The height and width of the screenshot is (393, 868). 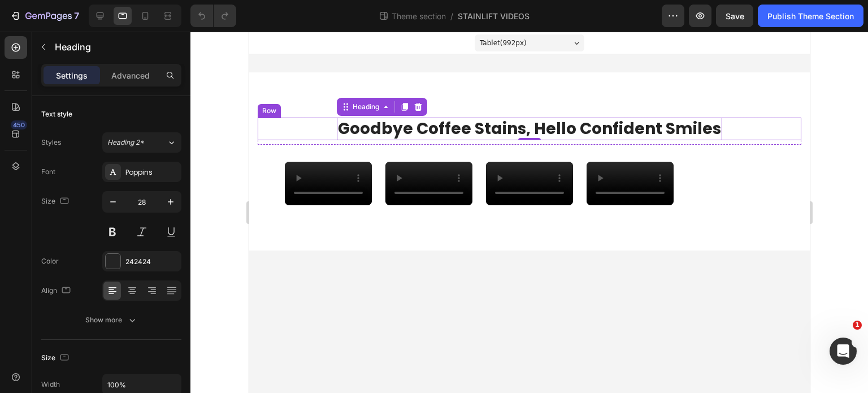 What do you see at coordinates (131, 75) in the screenshot?
I see `p: Advanced` at bounding box center [131, 75].